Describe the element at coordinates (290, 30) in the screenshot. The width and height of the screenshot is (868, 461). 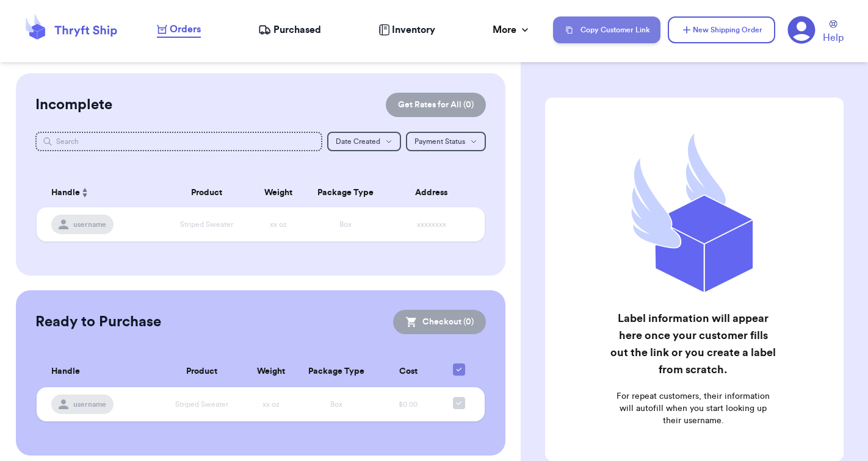
I see `a: Purchased` at that location.